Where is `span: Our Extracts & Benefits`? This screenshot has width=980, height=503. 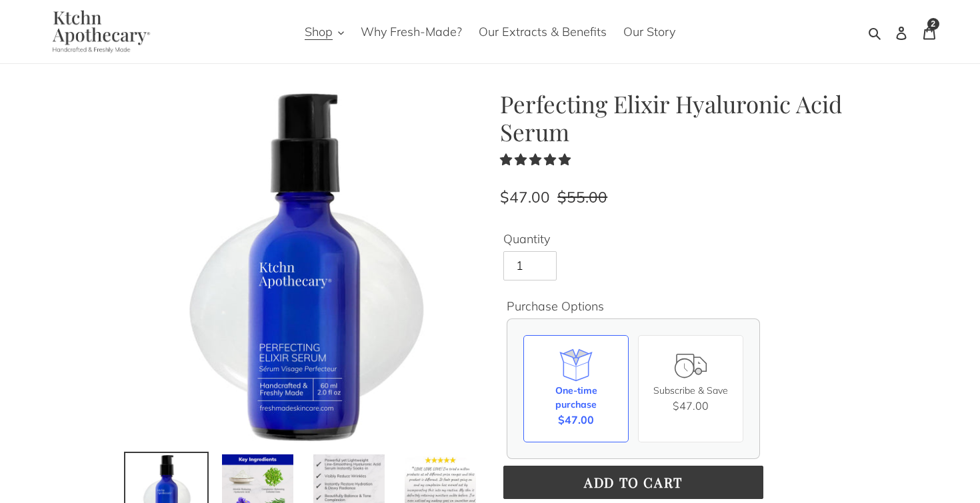
span: Our Extracts & Benefits is located at coordinates (543, 32).